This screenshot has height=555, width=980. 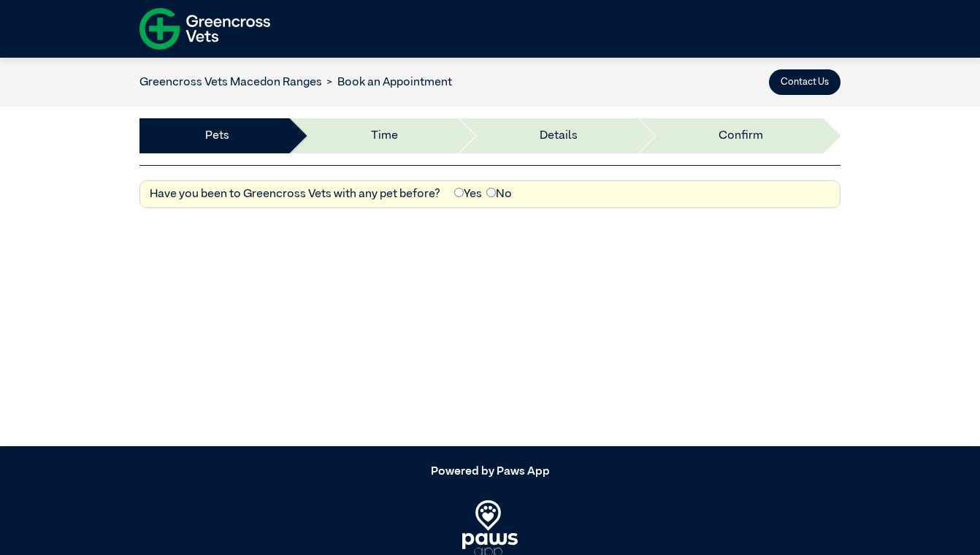 What do you see at coordinates (499, 194) in the screenshot?
I see `label: No` at bounding box center [499, 194].